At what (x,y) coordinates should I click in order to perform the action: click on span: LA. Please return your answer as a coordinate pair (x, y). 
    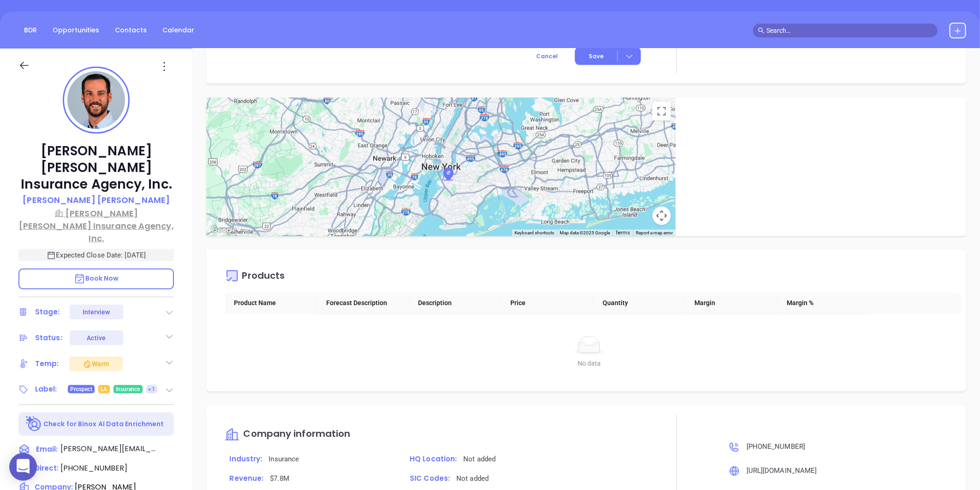
    Looking at the image, I should click on (104, 388).